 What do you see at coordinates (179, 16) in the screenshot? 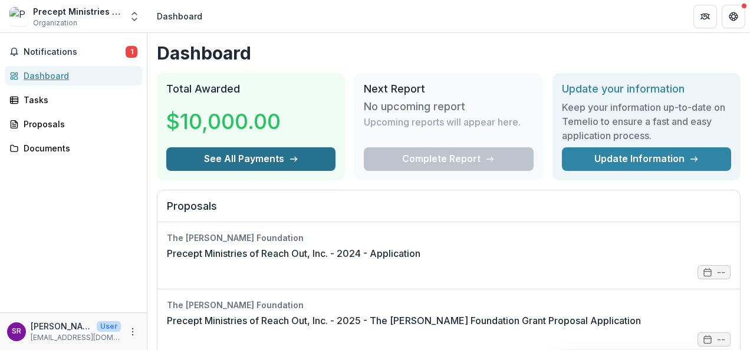
I see `nav: breadcrumb` at bounding box center [179, 16].